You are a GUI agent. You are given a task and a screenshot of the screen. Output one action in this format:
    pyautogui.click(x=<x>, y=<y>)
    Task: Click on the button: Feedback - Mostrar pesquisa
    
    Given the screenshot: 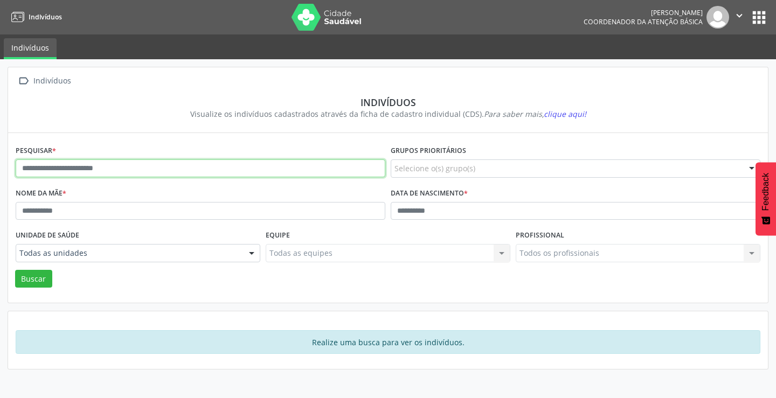 What is the action you would take?
    pyautogui.click(x=765, y=199)
    